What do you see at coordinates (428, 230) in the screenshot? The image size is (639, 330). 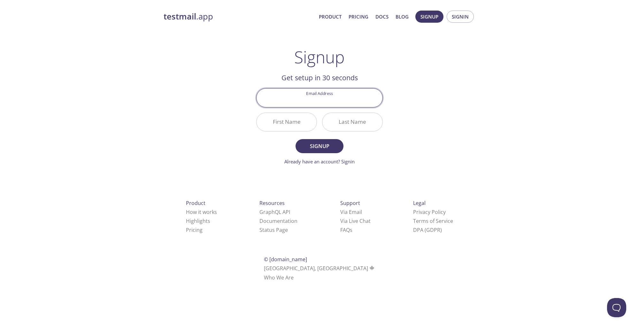 I see `a: DPA (GDPR)` at bounding box center [428, 230].